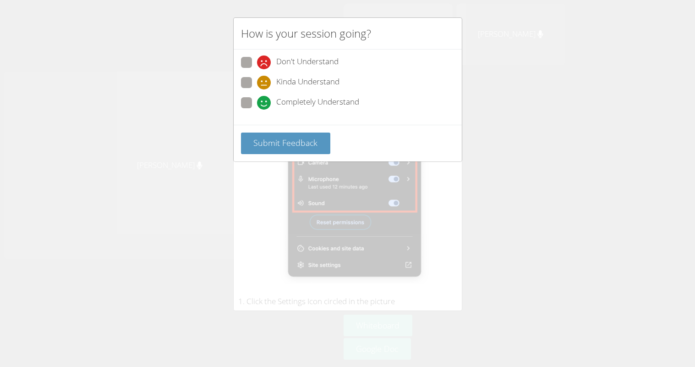  Describe the element at coordinates (286, 143) in the screenshot. I see `span: Submit Feedback` at that location.